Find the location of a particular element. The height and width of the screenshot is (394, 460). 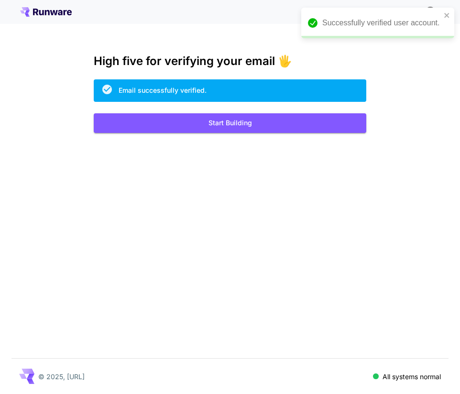

button: In order to qualify for free credit, you need to sign up with a business email address and click ... is located at coordinates (430, 11).